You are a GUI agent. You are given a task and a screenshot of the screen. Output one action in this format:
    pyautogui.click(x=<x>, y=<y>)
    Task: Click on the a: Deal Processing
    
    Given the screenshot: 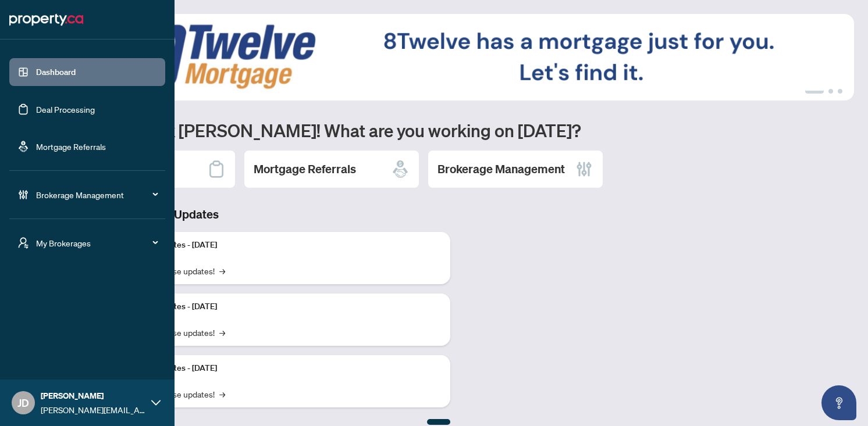 What is the action you would take?
    pyautogui.click(x=65, y=109)
    